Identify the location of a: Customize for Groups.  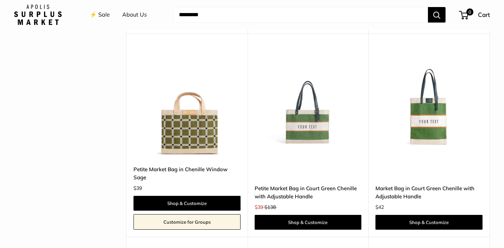
(187, 222).